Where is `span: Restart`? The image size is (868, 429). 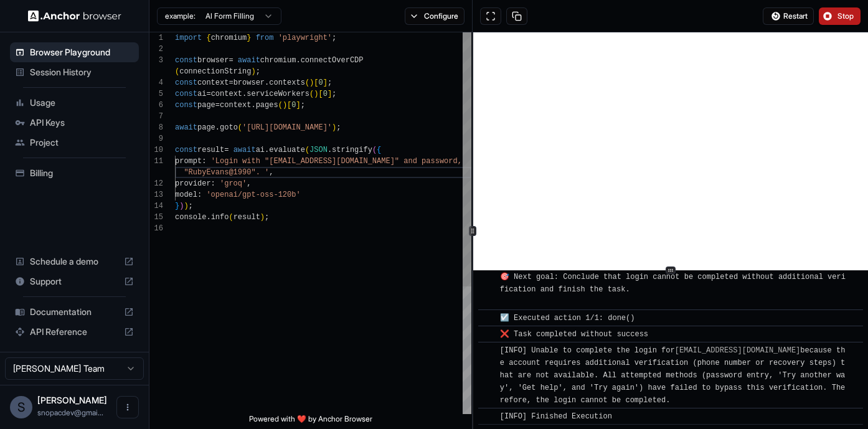
span: Restart is located at coordinates (795, 16).